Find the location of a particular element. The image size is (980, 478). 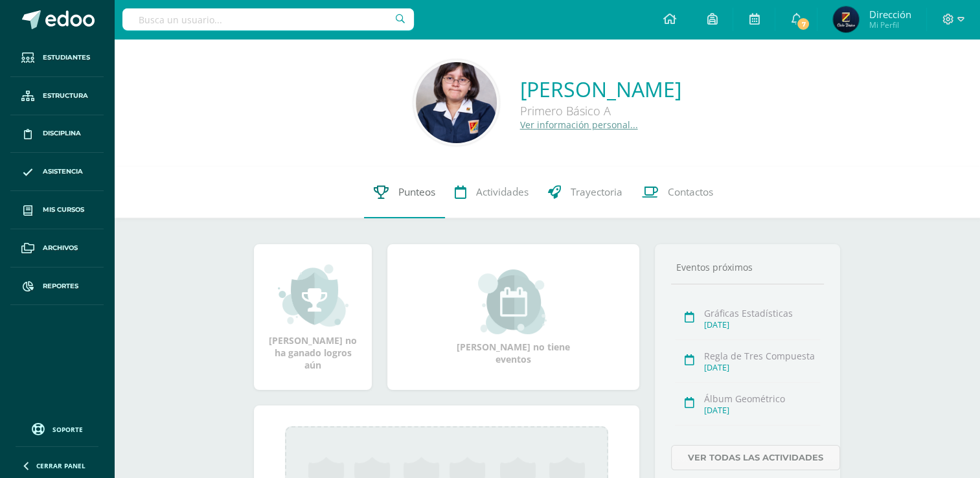

div: Álbum Geométrico is located at coordinates (762, 398).